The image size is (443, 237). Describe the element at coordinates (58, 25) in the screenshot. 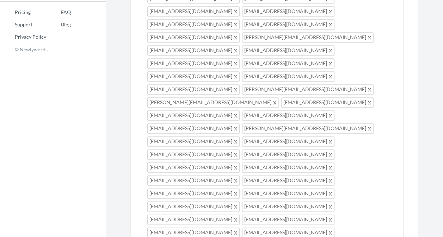

I see `a: Blog` at that location.